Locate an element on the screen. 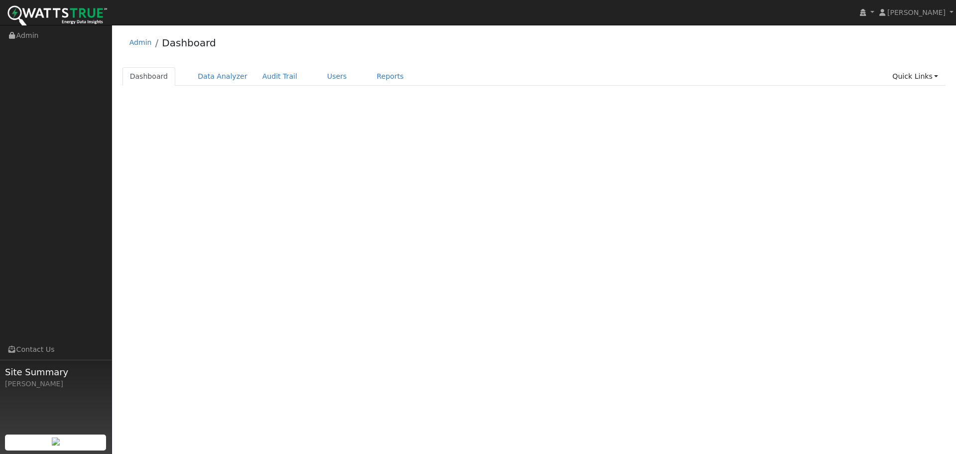  a: Audit Trail is located at coordinates (280, 76).